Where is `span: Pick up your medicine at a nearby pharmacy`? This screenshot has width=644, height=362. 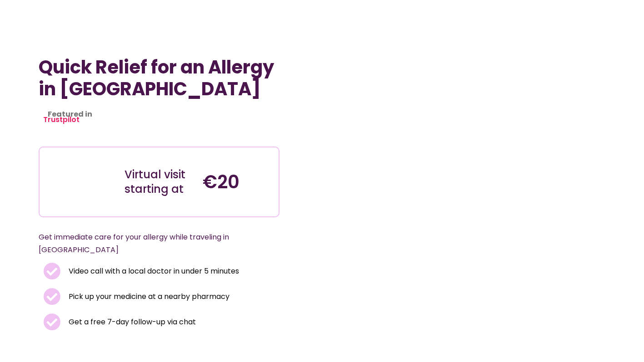 span: Pick up your medicine at a nearby pharmacy is located at coordinates (148, 297).